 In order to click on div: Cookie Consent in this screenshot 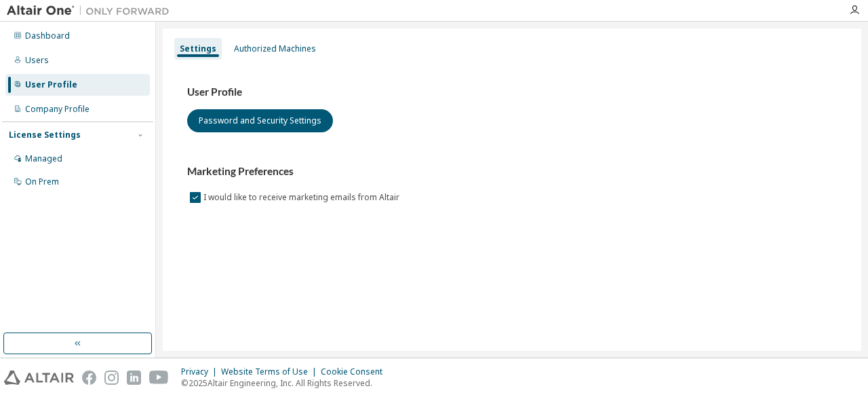, I will do `click(355, 371)`.